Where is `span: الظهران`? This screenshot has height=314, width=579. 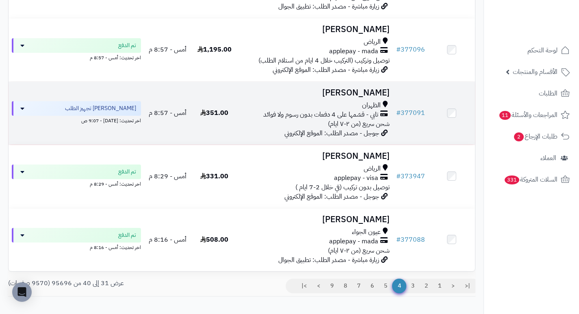 span: الظهران is located at coordinates (371, 105).